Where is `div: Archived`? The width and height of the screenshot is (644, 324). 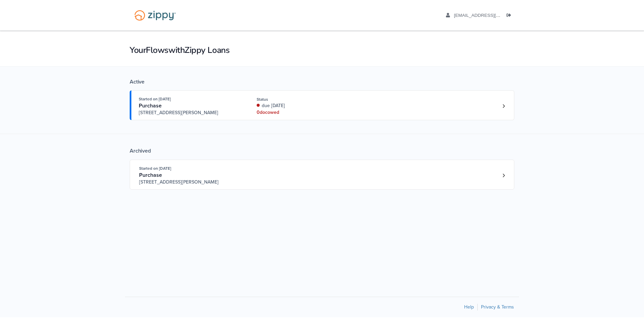 div: Archived is located at coordinates (322, 151).